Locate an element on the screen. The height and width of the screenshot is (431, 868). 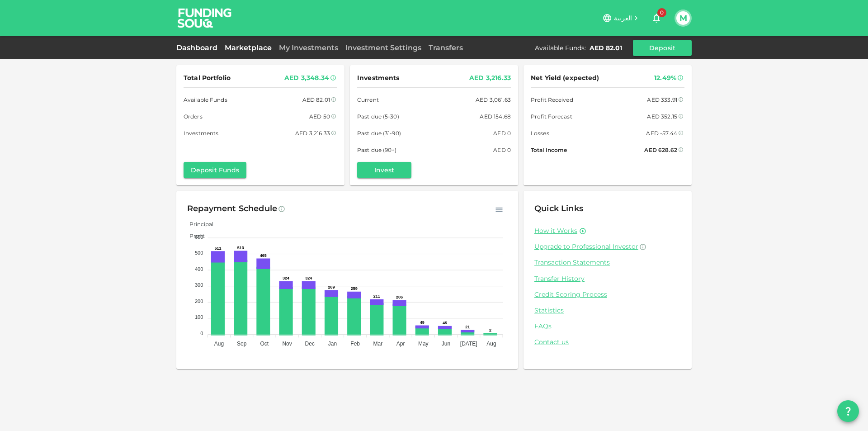
tspan: Apr is located at coordinates (401, 343).